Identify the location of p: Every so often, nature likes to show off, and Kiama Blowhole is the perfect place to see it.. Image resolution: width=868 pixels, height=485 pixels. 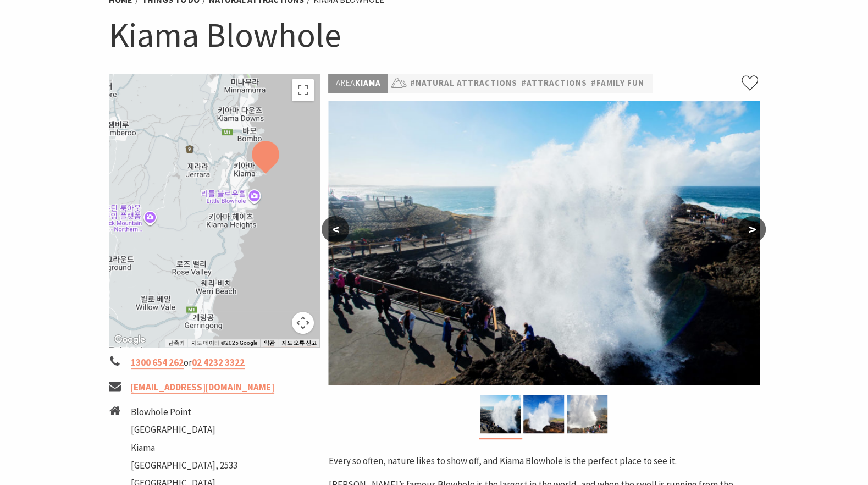
(544, 461).